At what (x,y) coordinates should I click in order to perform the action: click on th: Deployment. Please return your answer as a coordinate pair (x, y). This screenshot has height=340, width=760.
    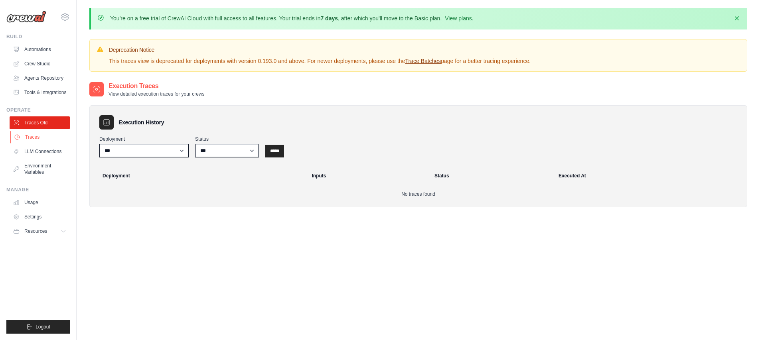
    Looking at the image, I should click on (200, 176).